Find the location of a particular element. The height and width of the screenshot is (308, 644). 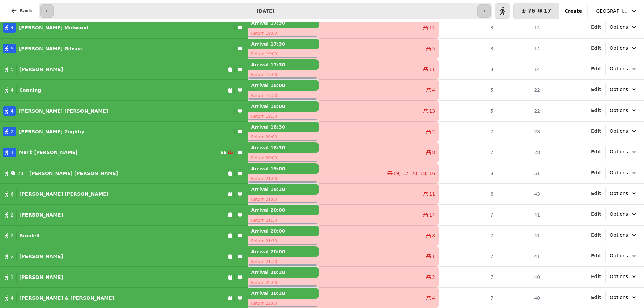

td: 40 is located at coordinates (520, 298).